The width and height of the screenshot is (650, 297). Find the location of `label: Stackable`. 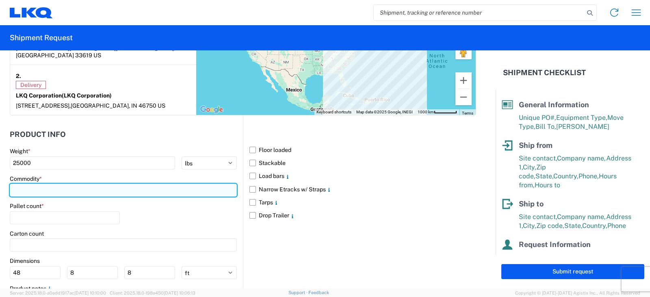

label: Stackable is located at coordinates (363, 163).